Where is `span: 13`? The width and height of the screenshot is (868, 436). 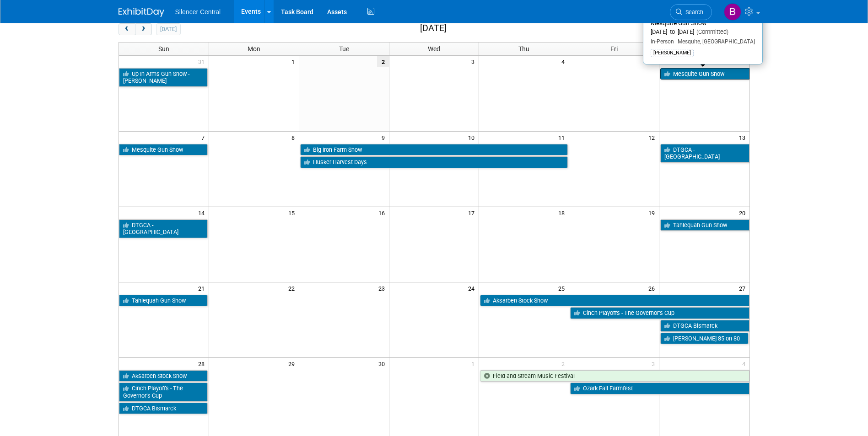 span: 13 is located at coordinates (744, 137).